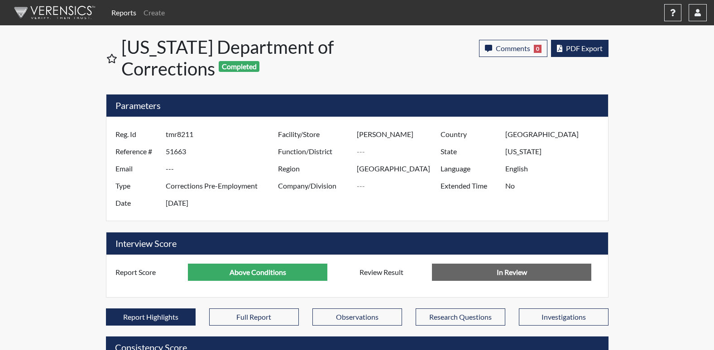 Image resolution: width=714 pixels, height=350 pixels. Describe the element at coordinates (470, 186) in the screenshot. I see `label: Extended Time` at that location.